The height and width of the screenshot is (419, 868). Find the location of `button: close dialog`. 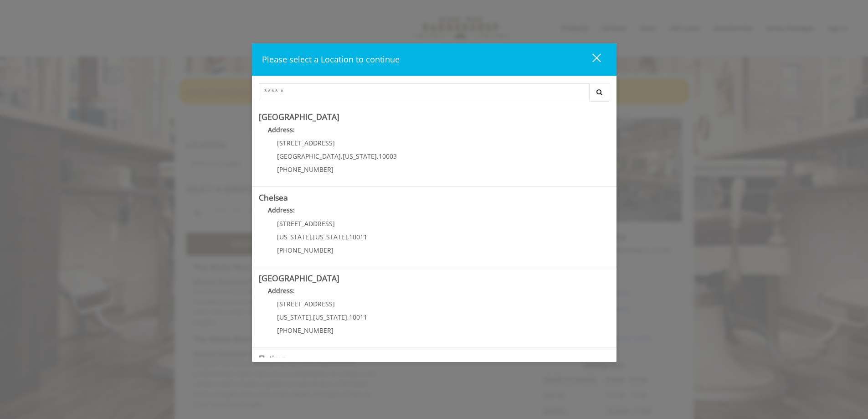

button: close dialog is located at coordinates (591, 59).